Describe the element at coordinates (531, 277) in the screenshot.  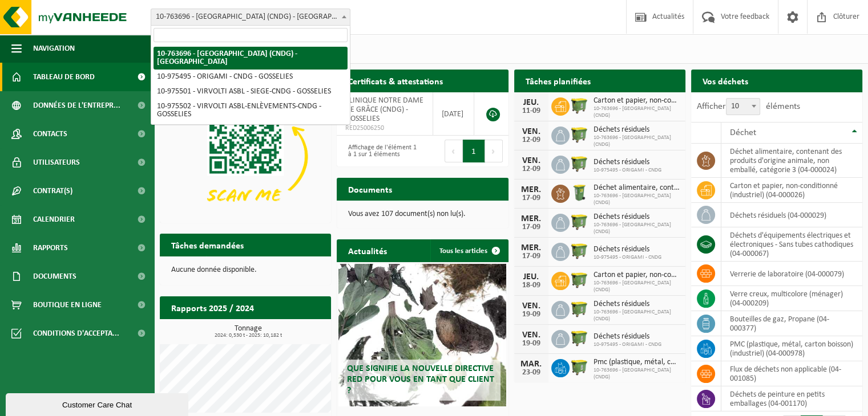
I see `div: JEU.` at that location.